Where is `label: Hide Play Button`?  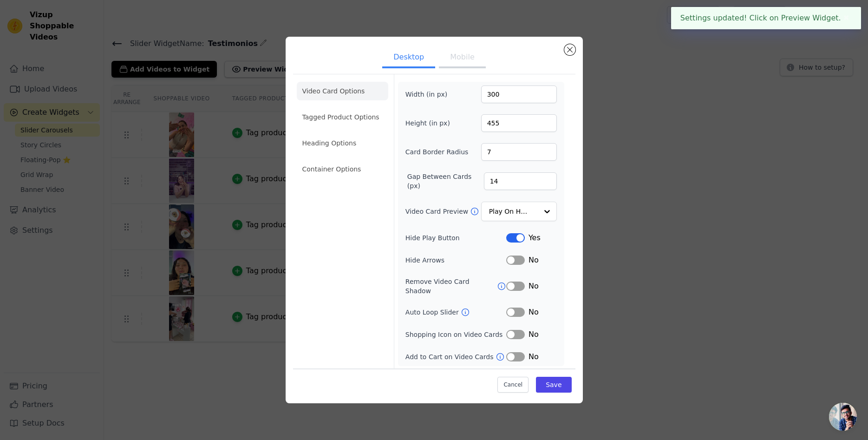
label: Hide Play Button is located at coordinates (455, 238).